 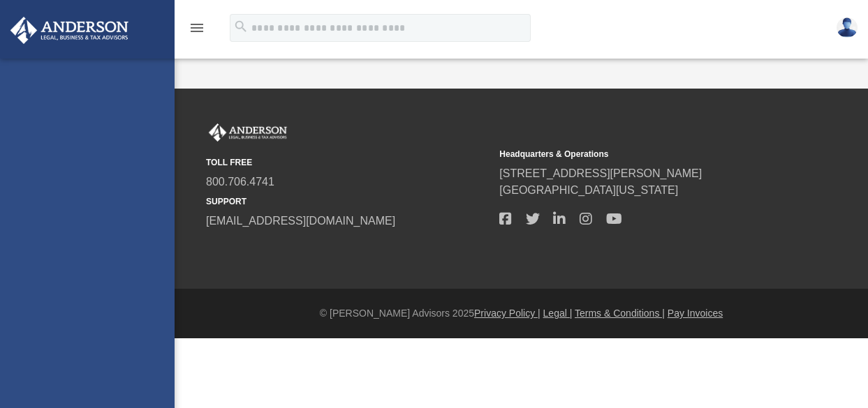 What do you see at coordinates (695, 313) in the screenshot?
I see `a: Pay Invoices` at bounding box center [695, 313].